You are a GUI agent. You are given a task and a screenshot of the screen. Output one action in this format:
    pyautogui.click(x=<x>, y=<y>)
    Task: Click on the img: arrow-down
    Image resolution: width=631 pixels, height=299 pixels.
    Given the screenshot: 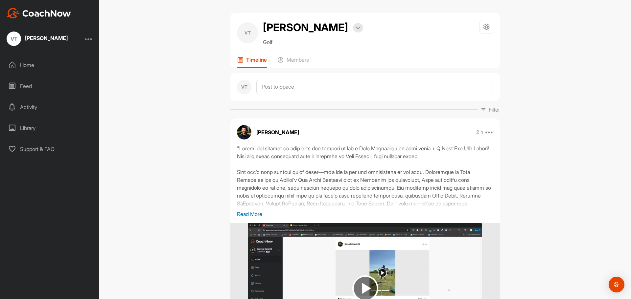 What is the action you would take?
    pyautogui.click(x=358, y=28)
    